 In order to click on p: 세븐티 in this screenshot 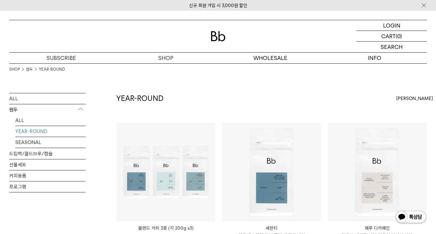, I will do `click(271, 228)`.